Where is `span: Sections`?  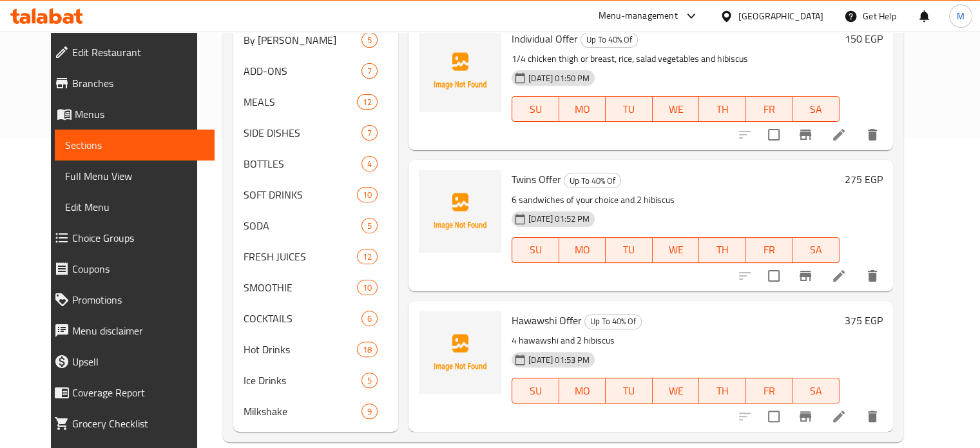
span: Sections is located at coordinates (134, 145).